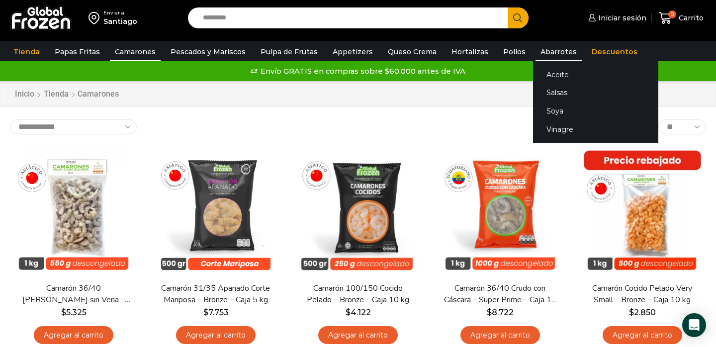 The width and height of the screenshot is (716, 347). Describe the element at coordinates (412, 52) in the screenshot. I see `a: Queso Crema` at that location.